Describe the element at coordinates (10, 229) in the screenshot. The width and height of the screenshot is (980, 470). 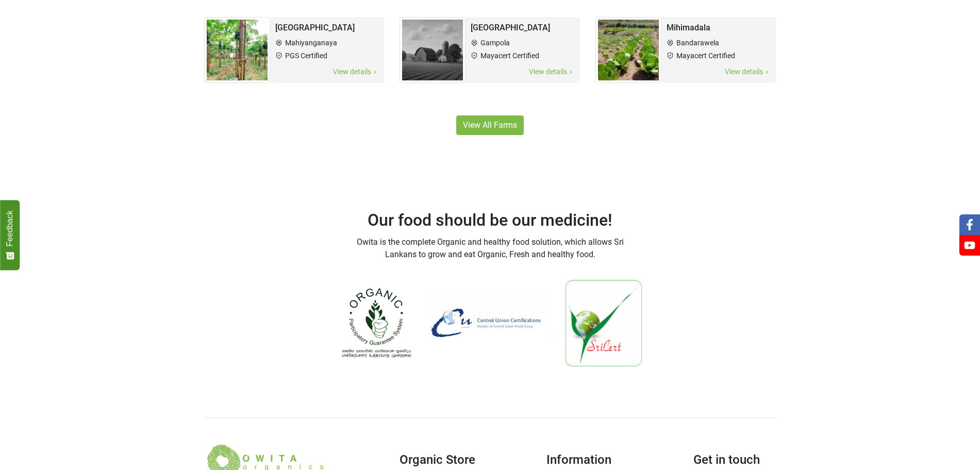
I see `span: Feedback` at that location.